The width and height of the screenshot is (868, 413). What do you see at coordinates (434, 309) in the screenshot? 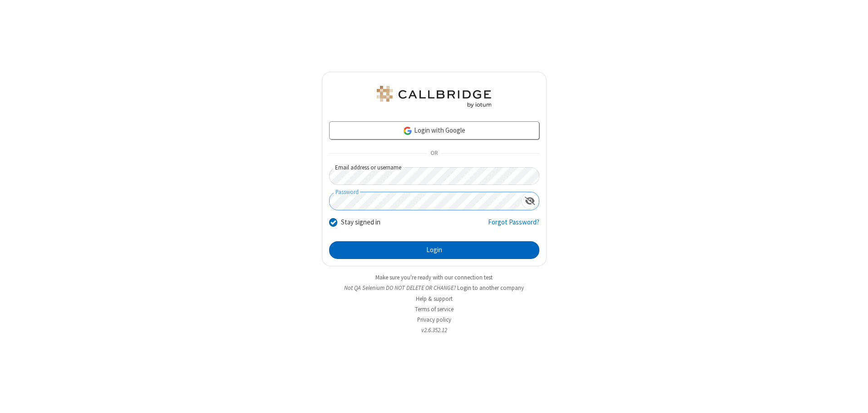
I see `a: Terms of service` at bounding box center [434, 309].